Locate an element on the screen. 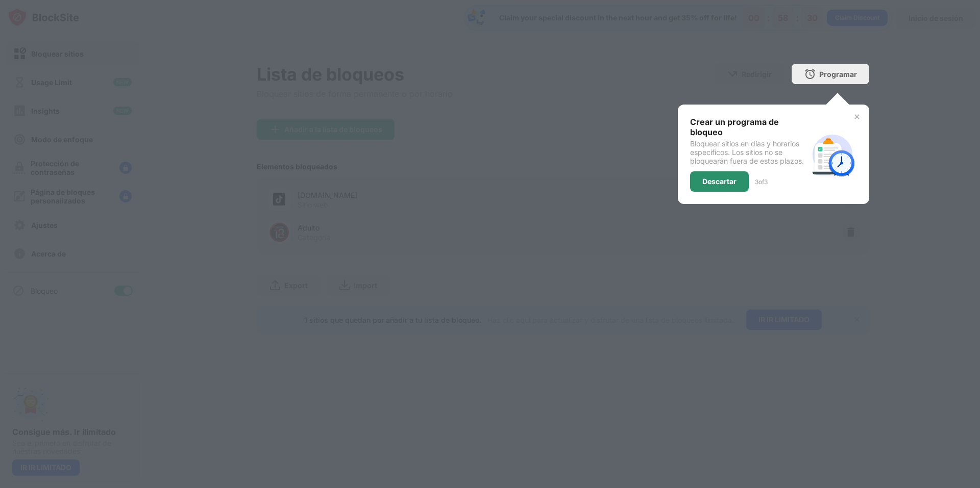  img: x-button.svg is located at coordinates (857, 117).